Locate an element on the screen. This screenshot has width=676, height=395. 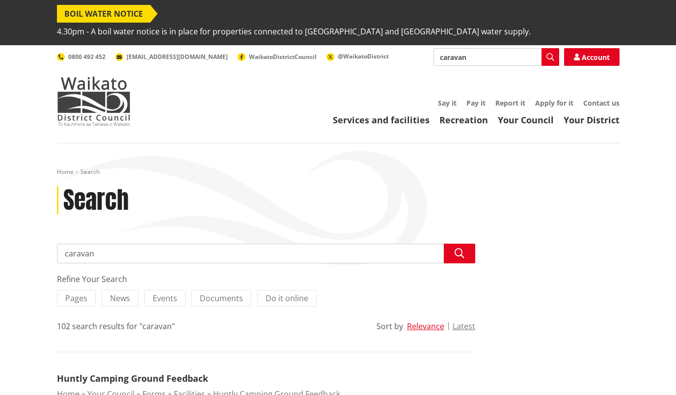
span: News is located at coordinates (120, 298).